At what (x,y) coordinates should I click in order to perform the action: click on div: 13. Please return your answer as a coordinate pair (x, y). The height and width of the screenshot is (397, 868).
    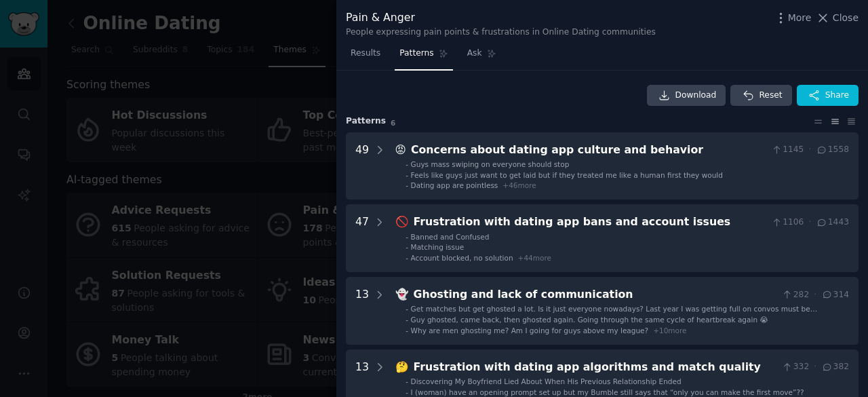
    Looking at the image, I should click on (362, 311).